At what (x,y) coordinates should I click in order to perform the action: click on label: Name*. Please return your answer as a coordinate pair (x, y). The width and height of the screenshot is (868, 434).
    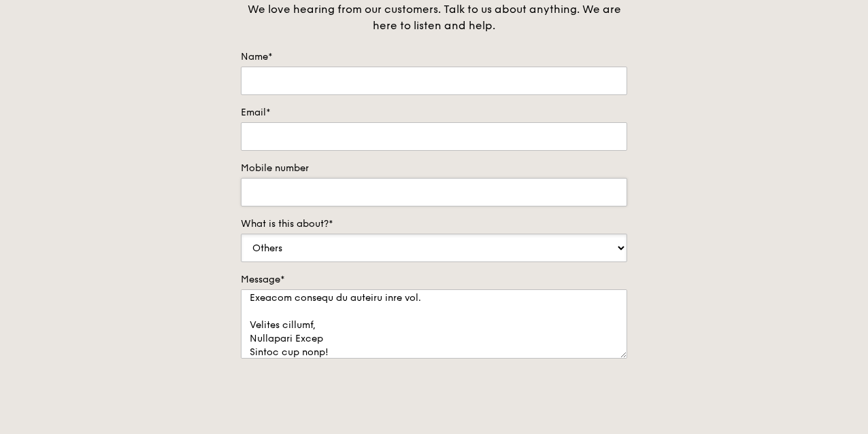
    Looking at the image, I should click on (434, 57).